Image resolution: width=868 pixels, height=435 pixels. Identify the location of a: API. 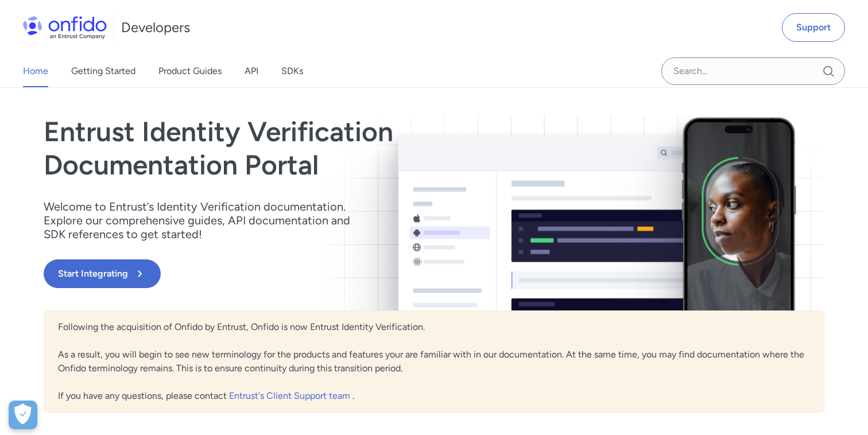
(252, 71).